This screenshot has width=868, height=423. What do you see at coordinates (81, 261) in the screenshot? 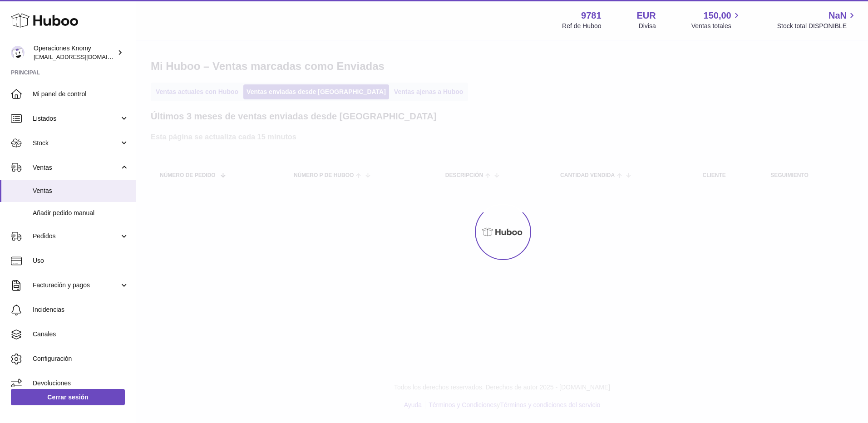
I see `span: Uso` at bounding box center [81, 261].